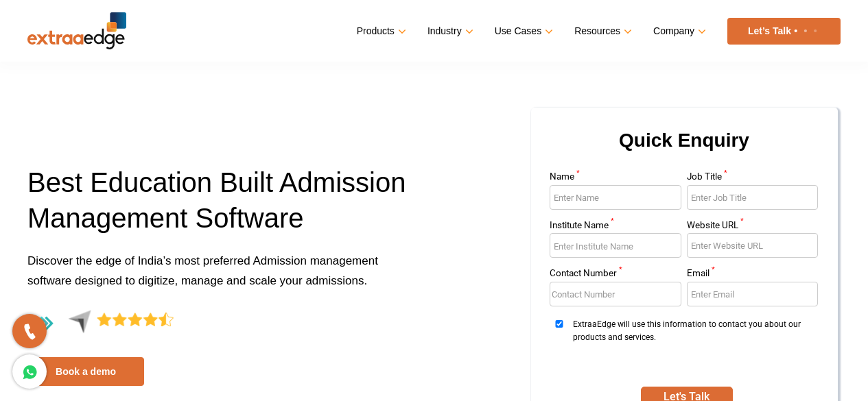 This screenshot has height=401, width=868. What do you see at coordinates (753, 275) in the screenshot?
I see `label: Email` at bounding box center [753, 275].